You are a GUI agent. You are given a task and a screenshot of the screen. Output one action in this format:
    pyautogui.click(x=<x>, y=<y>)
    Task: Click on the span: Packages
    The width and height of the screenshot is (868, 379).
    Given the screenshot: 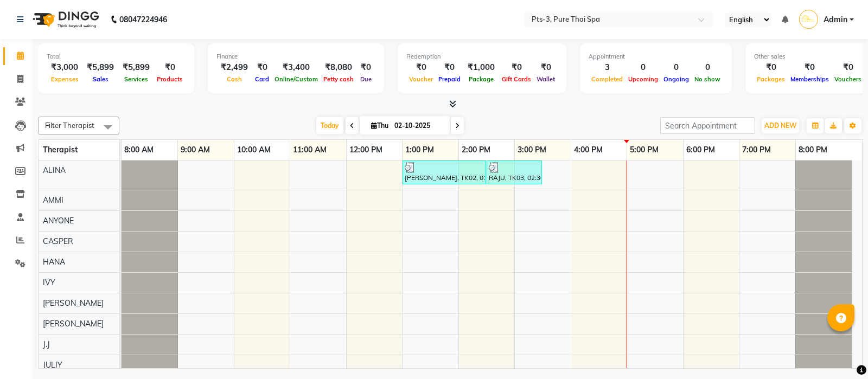 What is the action you would take?
    pyautogui.click(x=771, y=79)
    